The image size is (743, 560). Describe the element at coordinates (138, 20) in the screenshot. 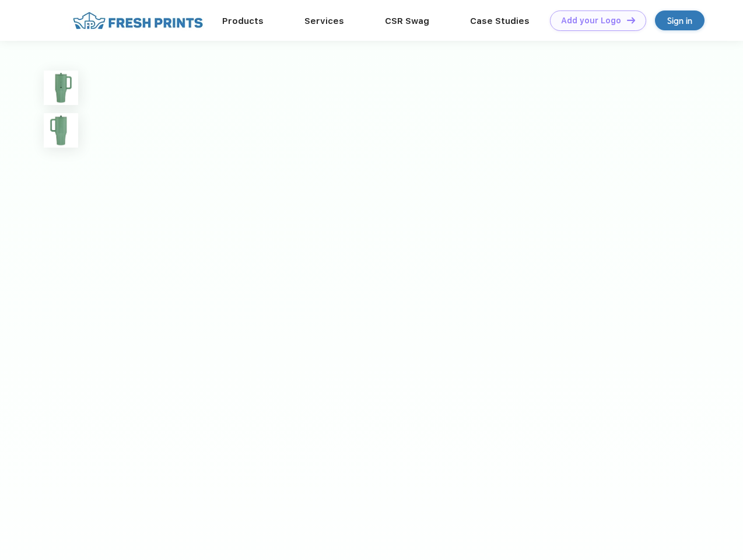

I see `img: fo%20logo%202.webp` at that location.